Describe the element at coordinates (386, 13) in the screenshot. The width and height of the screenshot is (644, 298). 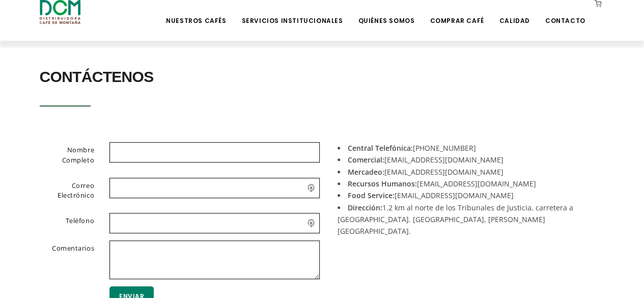
I see `a: Quiénes Somos` at that location.